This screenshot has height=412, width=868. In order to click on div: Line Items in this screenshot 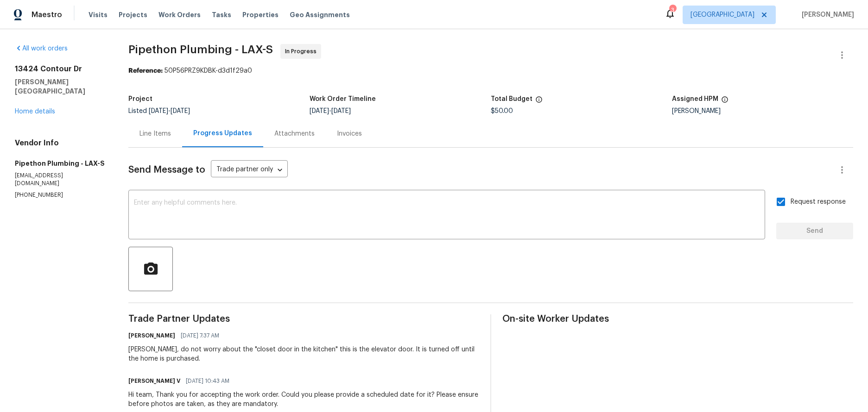, I will do `click(155, 134)`.